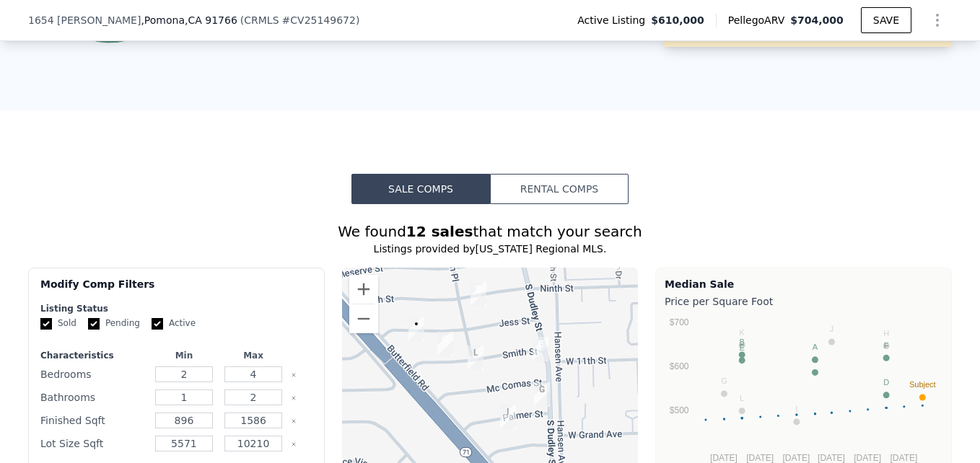 The image size is (980, 463). Describe the element at coordinates (439, 232) in the screenshot. I see `strong: 12 sales` at that location.